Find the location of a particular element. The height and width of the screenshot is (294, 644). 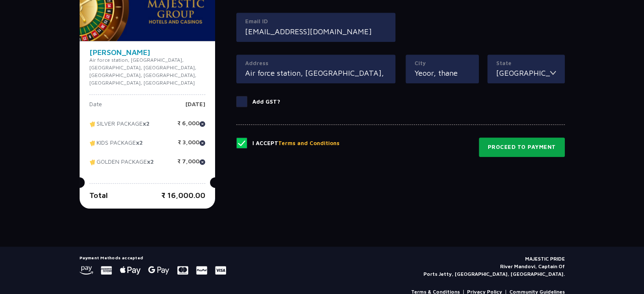

p: ₹ 16,000.00 is located at coordinates (183, 195).